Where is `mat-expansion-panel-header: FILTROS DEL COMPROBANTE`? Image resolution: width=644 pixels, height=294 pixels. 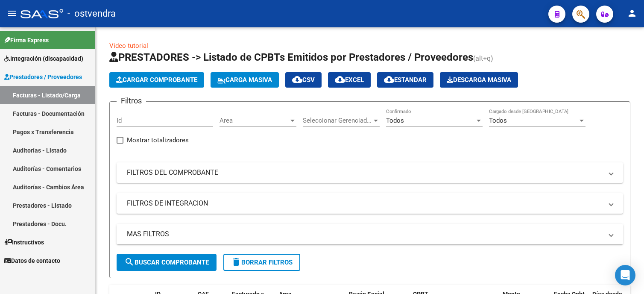
mat-expansion-panel-header: FILTROS DEL COMPROBANTE is located at coordinates (370, 173).